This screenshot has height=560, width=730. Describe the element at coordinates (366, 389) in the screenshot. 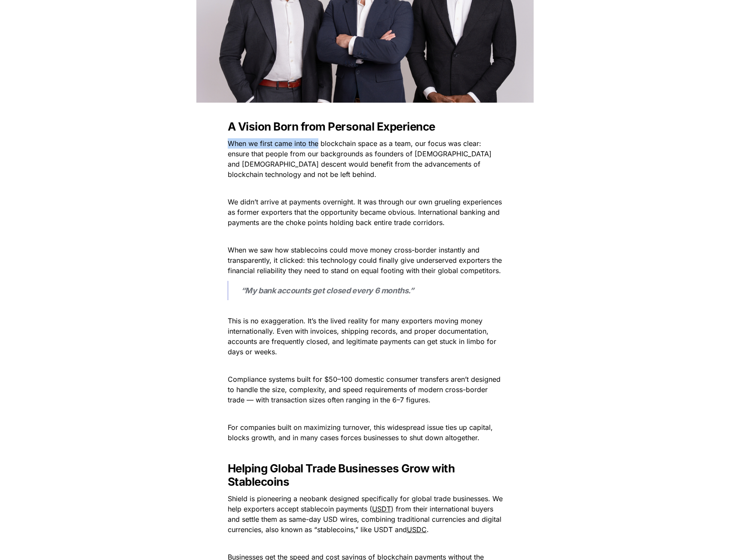

I see `span: Compliance systems built for $50–100 domestic consumer transfers aren’t designed to handle the si...` at that location.